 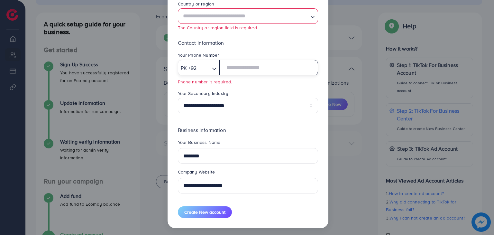 I want to click on label: Country or region, so click(x=196, y=4).